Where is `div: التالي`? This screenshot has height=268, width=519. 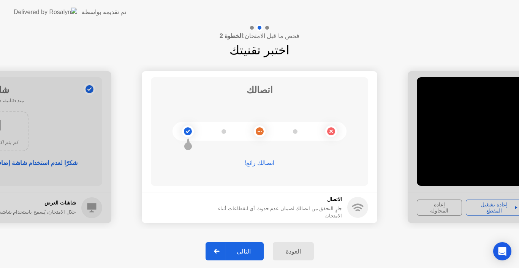 div: التالي is located at coordinates (243, 251).